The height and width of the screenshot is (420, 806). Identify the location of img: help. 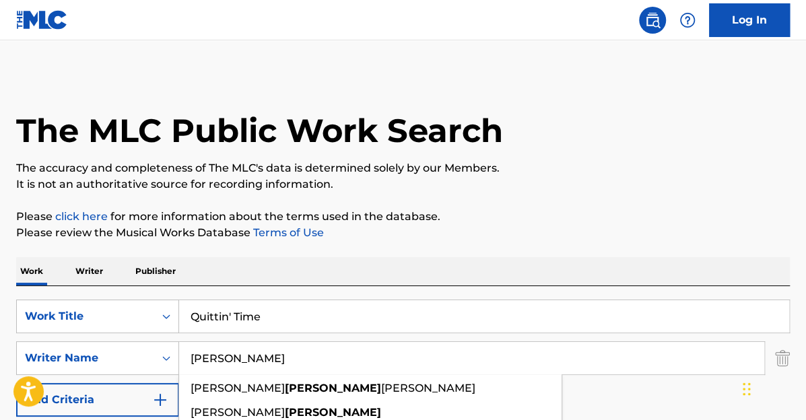
(688, 20).